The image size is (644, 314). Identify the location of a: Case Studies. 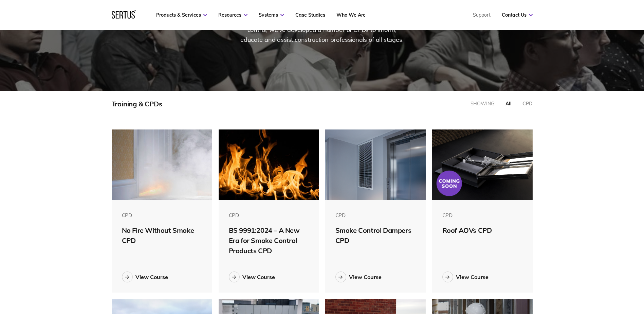
(310, 15).